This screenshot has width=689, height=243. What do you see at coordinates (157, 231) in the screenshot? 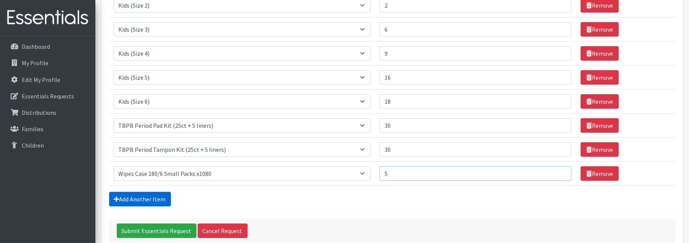
I see `input: Submit Essentials Request` at bounding box center [157, 231].